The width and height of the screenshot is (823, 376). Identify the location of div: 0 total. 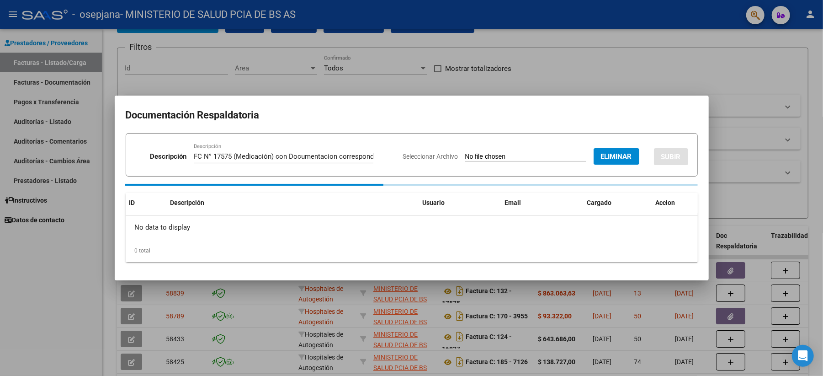
(412, 250).